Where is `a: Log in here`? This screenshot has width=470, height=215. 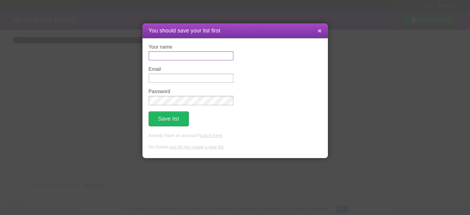
a: Log in here is located at coordinates (211, 135).